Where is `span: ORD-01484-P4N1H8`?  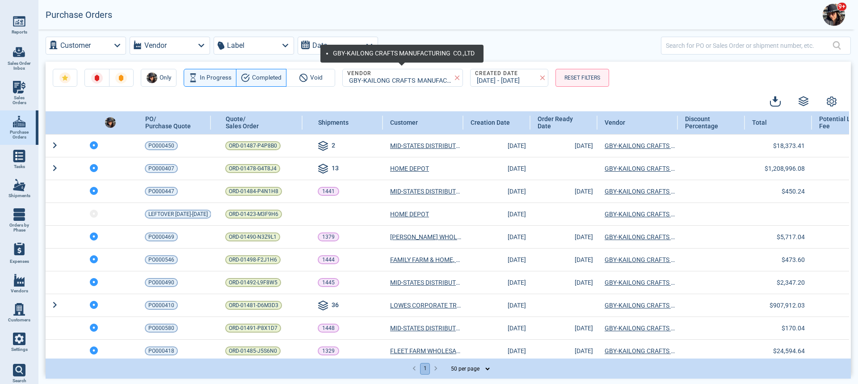
span: ORD-01484-P4N1H8 is located at coordinates (253, 191).